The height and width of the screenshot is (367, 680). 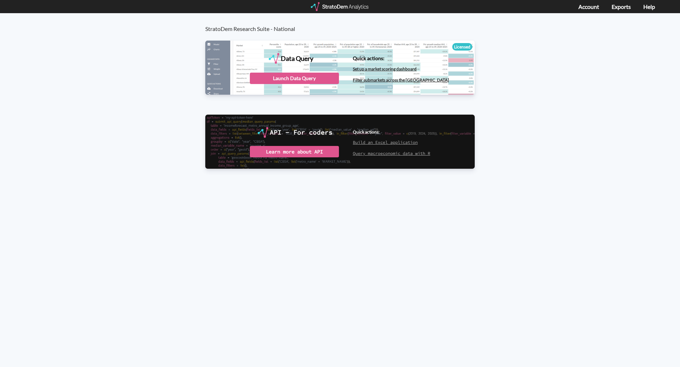 I want to click on a: Query macroeconomic data with R, so click(x=391, y=153).